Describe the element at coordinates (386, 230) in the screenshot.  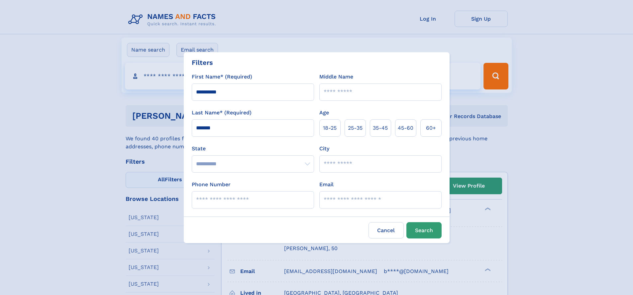
I see `label: Cancel` at that location.